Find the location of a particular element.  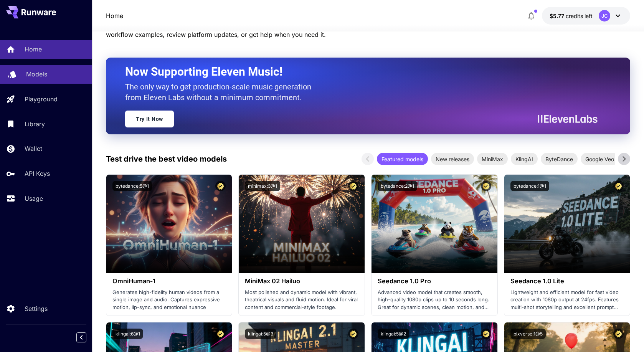

span: Google Veo is located at coordinates (599, 159).